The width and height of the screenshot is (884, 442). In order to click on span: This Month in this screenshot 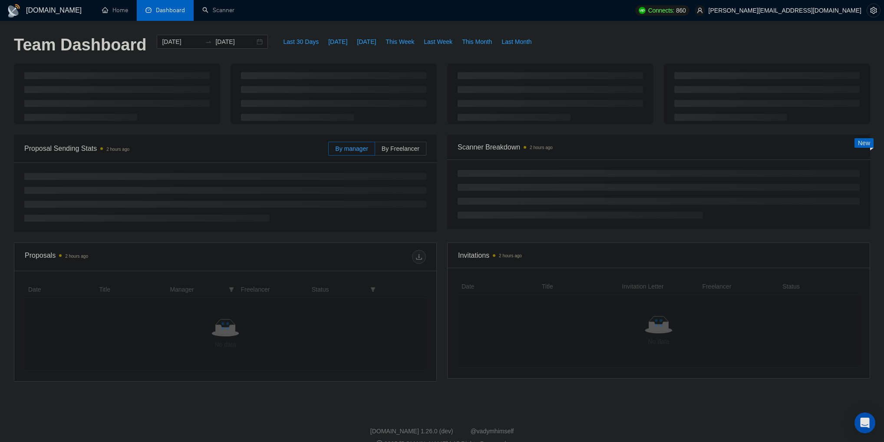, I will do `click(477, 42)`.